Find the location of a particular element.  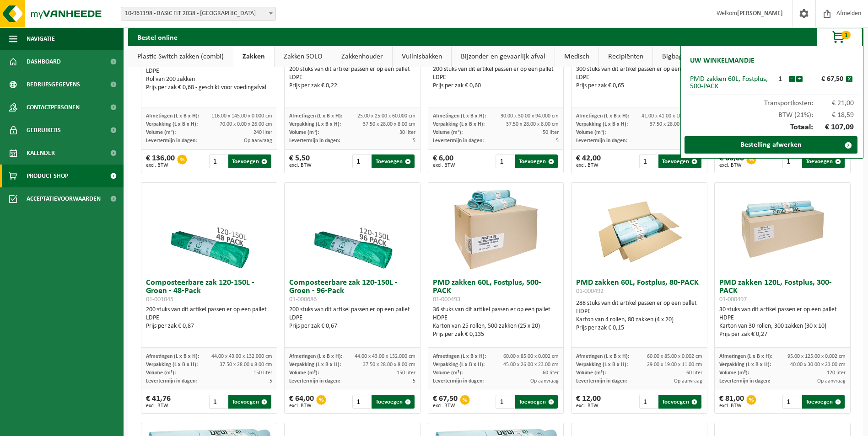

h3: PMD zakken 120L, Fostplus, 300-PACK is located at coordinates (782, 291).